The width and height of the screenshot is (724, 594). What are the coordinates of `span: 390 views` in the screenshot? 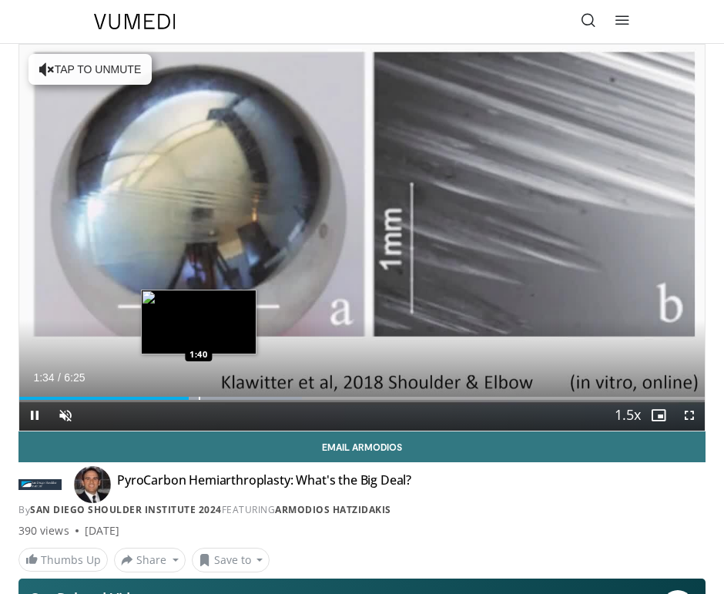 It's located at (44, 530).